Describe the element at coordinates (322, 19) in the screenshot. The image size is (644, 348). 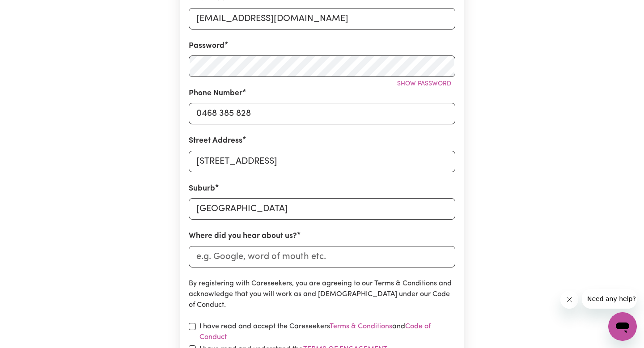
I see `input: e.g. daniela.d88@gmail.com` at that location.